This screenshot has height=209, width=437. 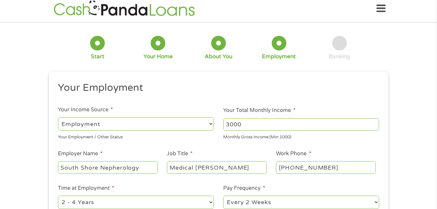 I want to click on div: About You, so click(x=218, y=57).